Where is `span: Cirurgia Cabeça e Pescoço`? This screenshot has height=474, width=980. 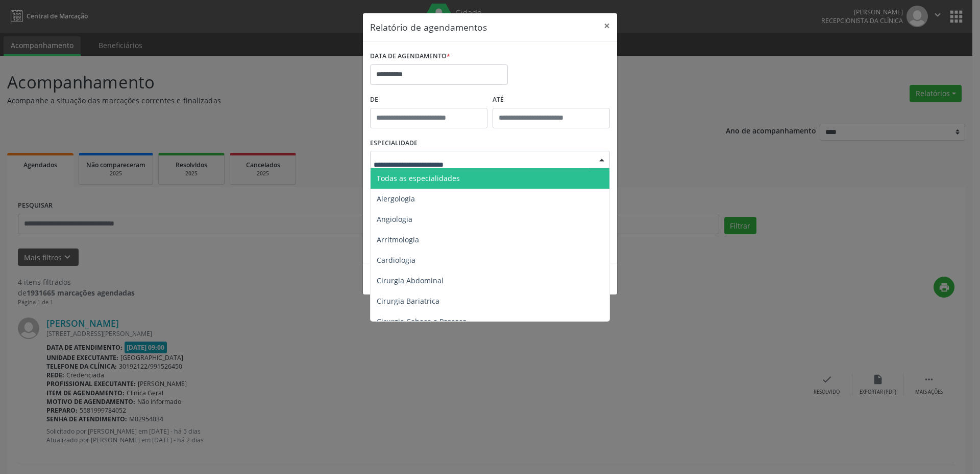 span: Cirurgia Cabeça e Pescoço is located at coordinates (422, 321).